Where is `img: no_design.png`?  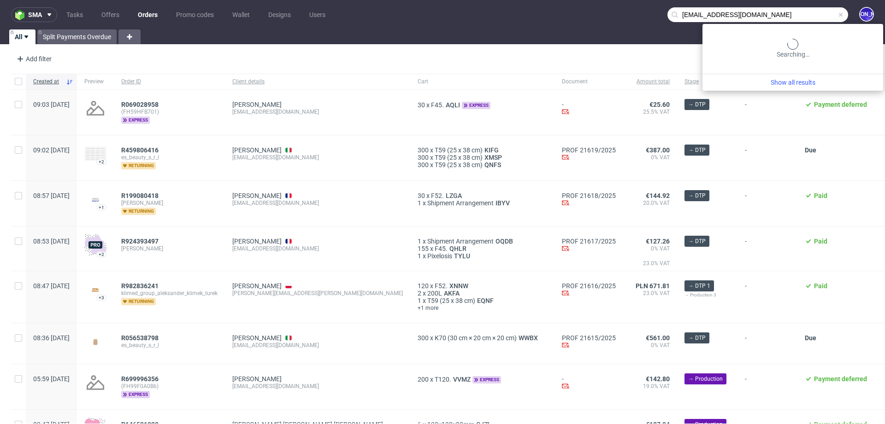
img: no_design.png is located at coordinates (95, 108).